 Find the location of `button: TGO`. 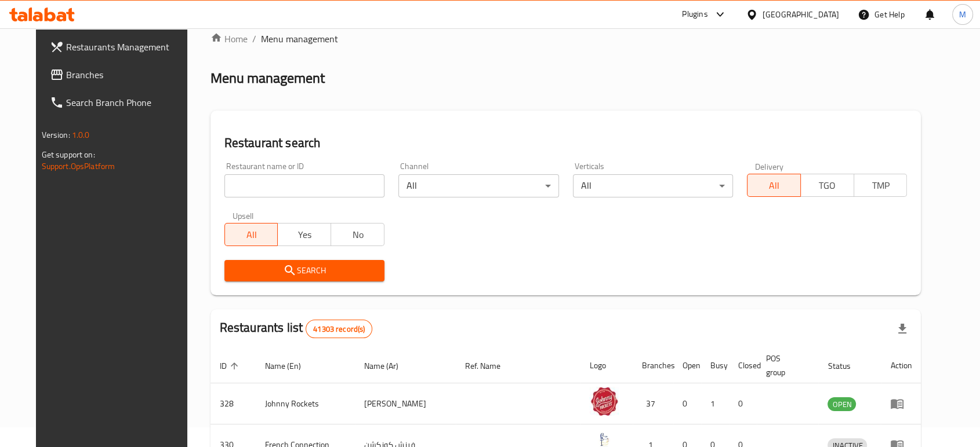

button: TGO is located at coordinates (827, 186).